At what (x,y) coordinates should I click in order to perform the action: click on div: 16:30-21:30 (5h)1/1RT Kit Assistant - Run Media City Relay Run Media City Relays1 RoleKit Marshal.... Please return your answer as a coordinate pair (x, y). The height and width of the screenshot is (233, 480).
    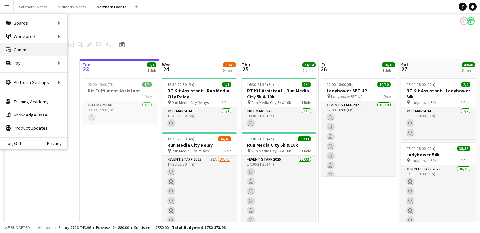
    Looking at the image, I should click on (199, 104).